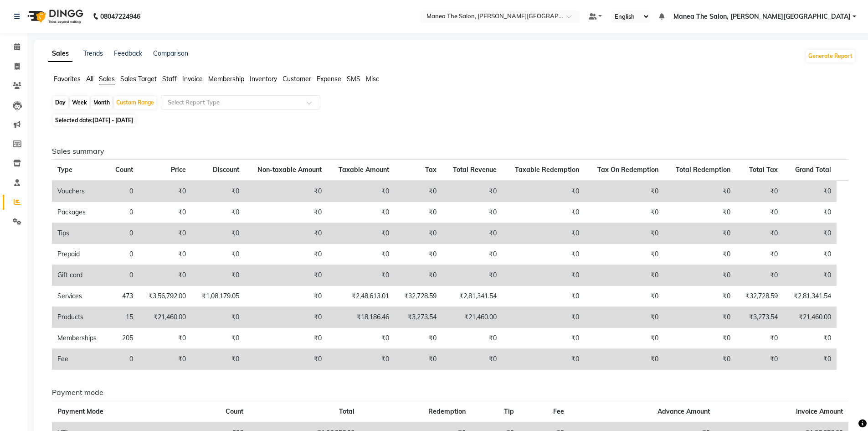  Describe the element at coordinates (363, 170) in the screenshot. I see `span: Taxable Amount` at that location.